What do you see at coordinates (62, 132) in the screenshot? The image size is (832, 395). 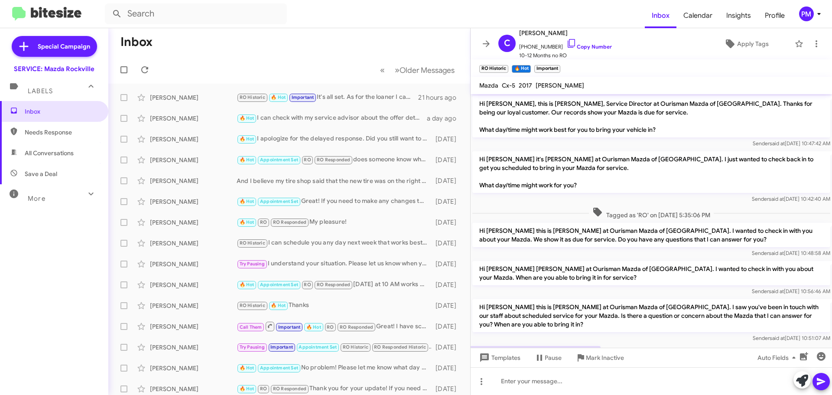 I see `span: Needs Response` at bounding box center [62, 132].